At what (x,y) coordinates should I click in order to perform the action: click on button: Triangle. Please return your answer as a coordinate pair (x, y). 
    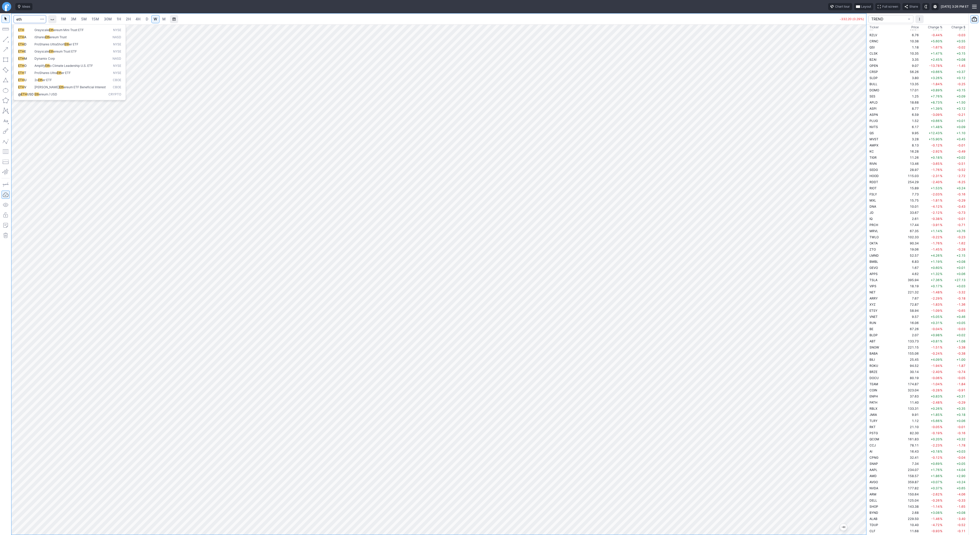
    Looking at the image, I should click on (6, 80).